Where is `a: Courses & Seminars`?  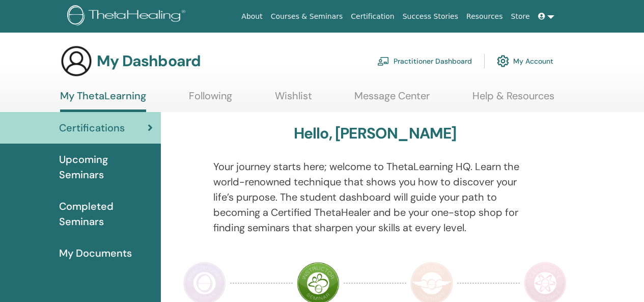 a: Courses & Seminars is located at coordinates (307, 16).